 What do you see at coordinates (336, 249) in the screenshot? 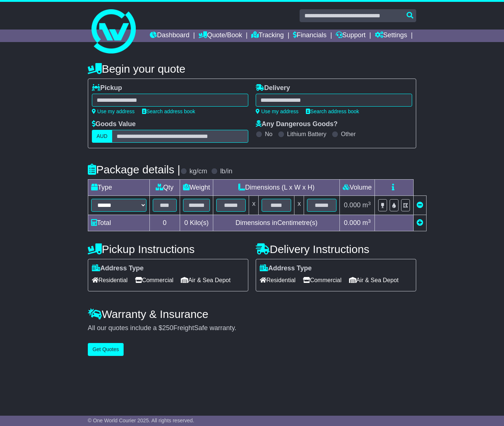
I see `h4: Delivery Instructions` at bounding box center [336, 249].